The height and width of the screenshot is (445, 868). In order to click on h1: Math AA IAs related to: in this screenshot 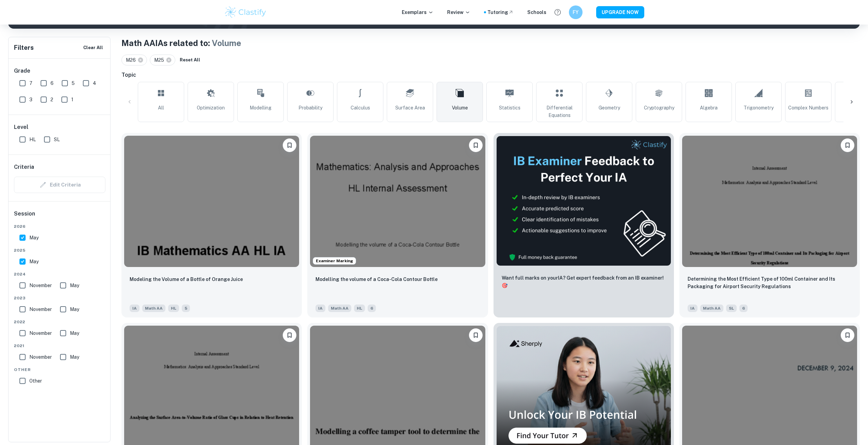, I will do `click(490, 43)`.